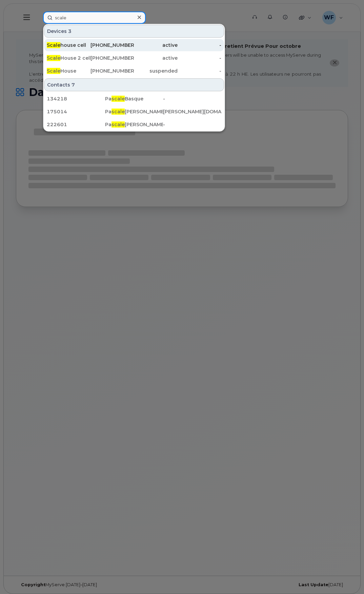 This screenshot has width=364, height=594. Describe the element at coordinates (68, 45) in the screenshot. I see `div: house cell` at that location.